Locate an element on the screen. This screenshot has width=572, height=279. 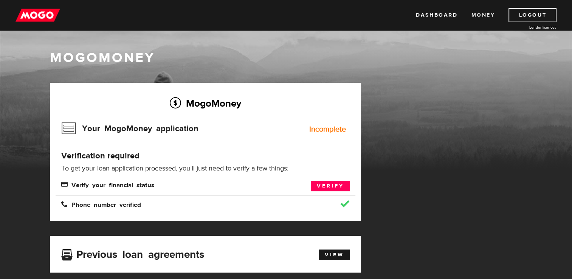
a: Dashboard is located at coordinates (436, 15).